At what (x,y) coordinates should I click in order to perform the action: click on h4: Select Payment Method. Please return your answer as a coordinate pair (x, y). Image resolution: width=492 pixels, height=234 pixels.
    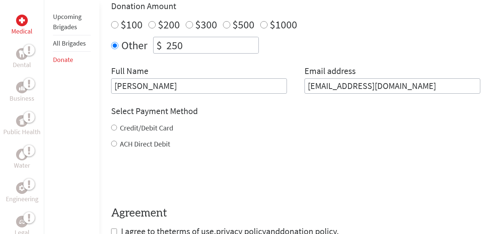
    Looking at the image, I should click on (295, 111).